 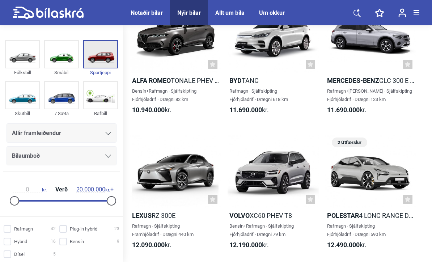 What do you see at coordinates (353, 80) in the screenshot?
I see `b: Mercedes-Benz` at bounding box center [353, 80].